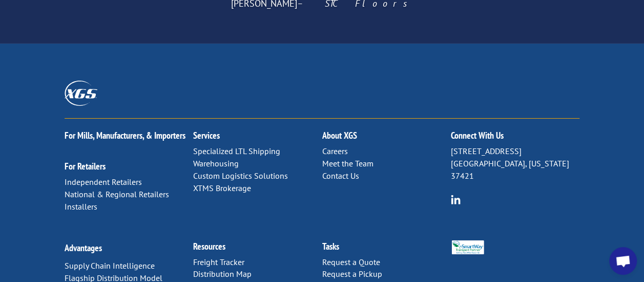 This screenshot has width=644, height=282. Describe the element at coordinates (219, 262) in the screenshot. I see `a: Freight Tracker` at that location.